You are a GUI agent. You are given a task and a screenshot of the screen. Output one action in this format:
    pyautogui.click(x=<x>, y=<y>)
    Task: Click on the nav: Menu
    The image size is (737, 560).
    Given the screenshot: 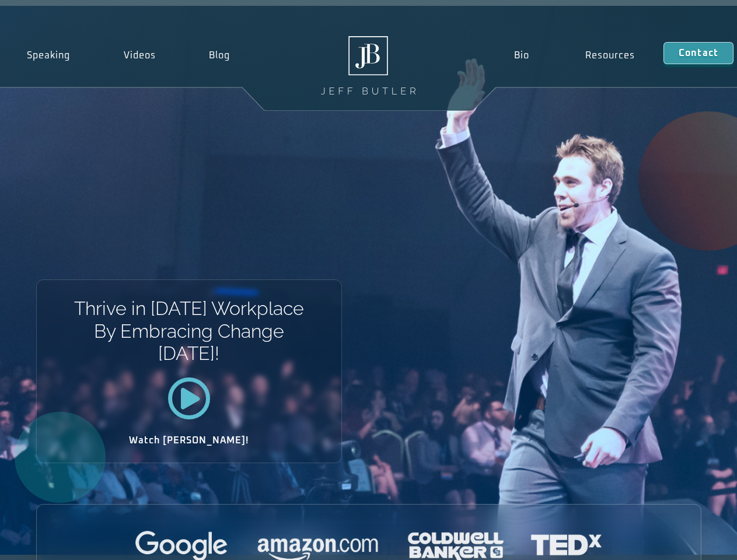 What is the action you would take?
    pyautogui.click(x=574, y=55)
    